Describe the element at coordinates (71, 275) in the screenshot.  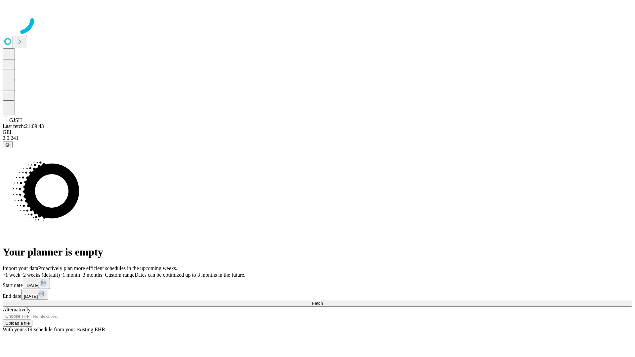
I see `span: 1 month` at that location.